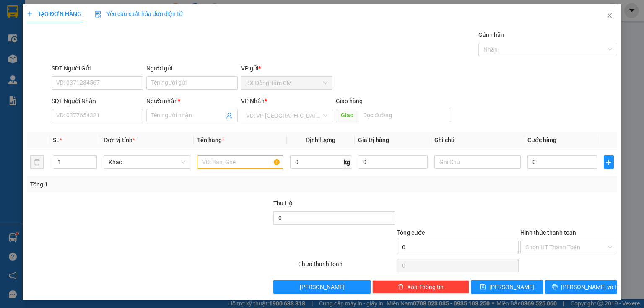  What do you see at coordinates (287, 68) in the screenshot?
I see `div: VP gửi` at bounding box center [287, 68].